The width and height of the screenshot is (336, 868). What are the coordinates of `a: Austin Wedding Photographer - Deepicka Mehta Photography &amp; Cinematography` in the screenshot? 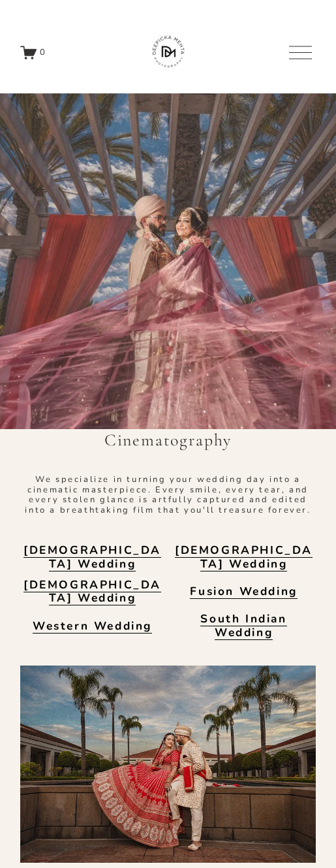 It's located at (168, 51).